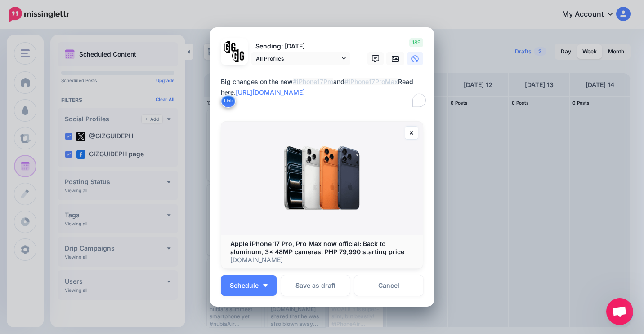 Image resolution: width=644 pixels, height=334 pixels. What do you see at coordinates (238, 56) in the screenshot?
I see `img: JT5sWCfR-79925.png` at bounding box center [238, 56].